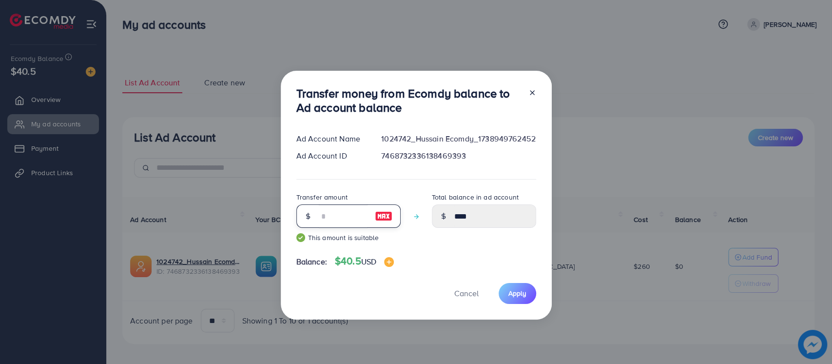  What do you see at coordinates (364, 261) in the screenshot?
I see `h4: $40.5` at bounding box center [364, 261].